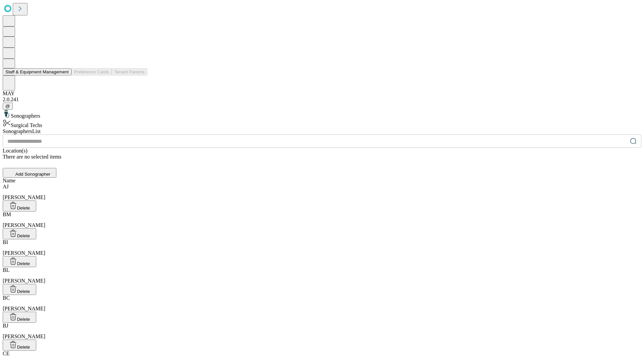 The height and width of the screenshot is (362, 644). I want to click on span: BC, so click(6, 298).